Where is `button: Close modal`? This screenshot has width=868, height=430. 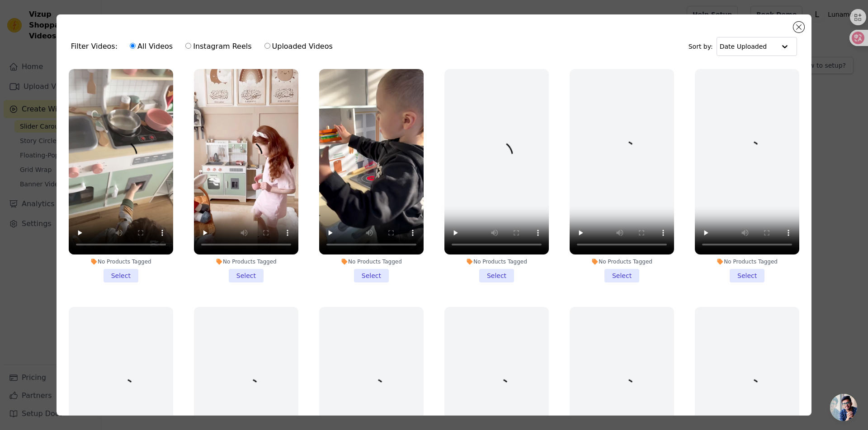
button: Close modal is located at coordinates (799, 27).